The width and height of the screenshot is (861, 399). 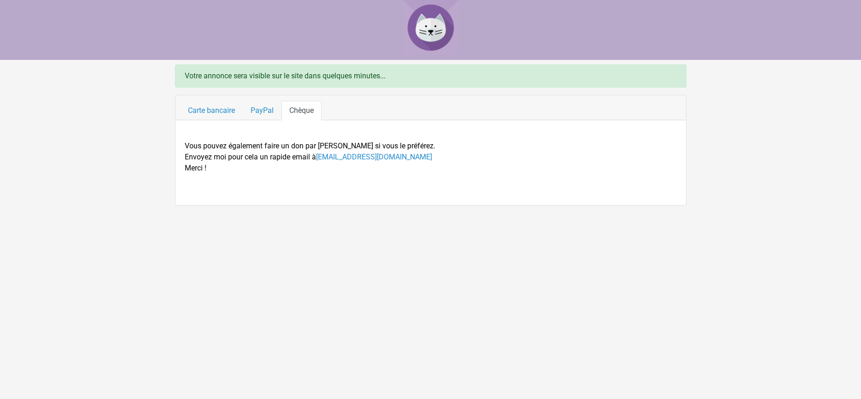 What do you see at coordinates (212, 111) in the screenshot?
I see `a: Carte bancaire` at bounding box center [212, 111].